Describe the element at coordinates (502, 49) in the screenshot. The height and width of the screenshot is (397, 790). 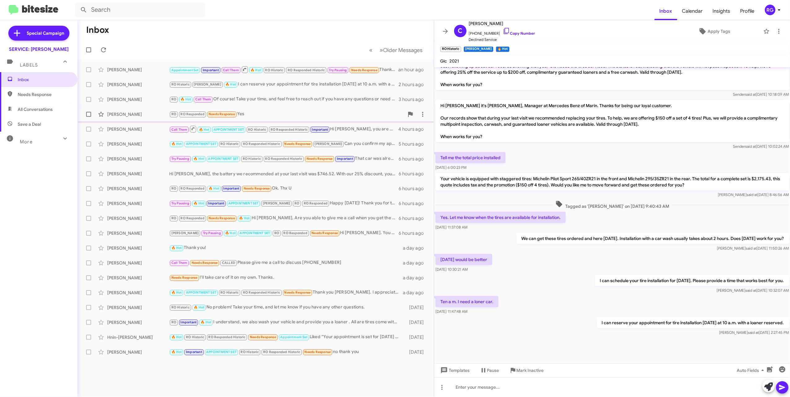
I see `small: 🔥 Hot` at that location.